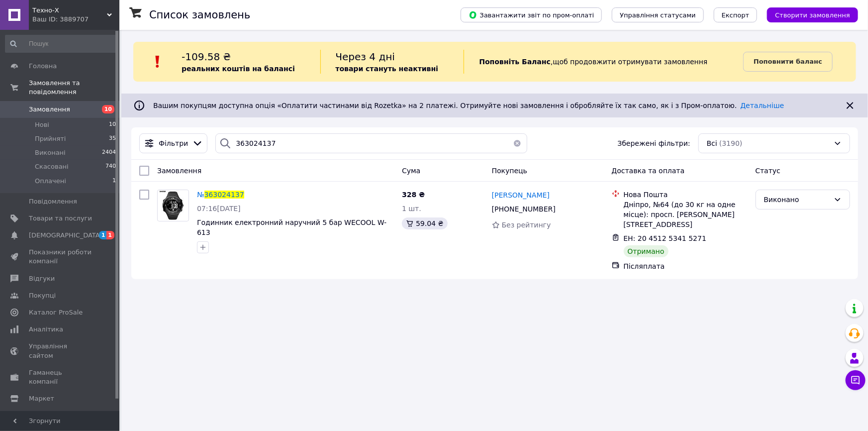 This screenshot has width=868, height=431. I want to click on span: Всі, so click(712, 144).